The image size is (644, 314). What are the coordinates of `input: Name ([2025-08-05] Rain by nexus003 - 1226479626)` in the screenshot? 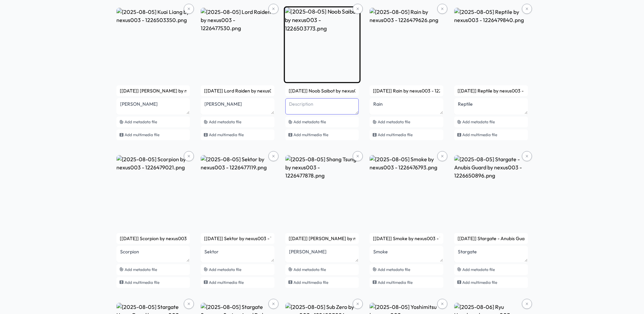 It's located at (406, 90).